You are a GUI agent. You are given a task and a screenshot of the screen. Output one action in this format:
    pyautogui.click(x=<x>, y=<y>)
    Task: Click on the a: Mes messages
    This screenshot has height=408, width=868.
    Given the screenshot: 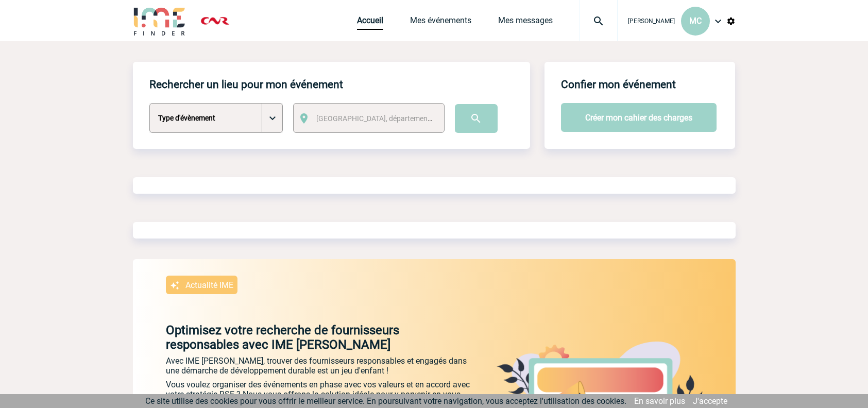 What is the action you would take?
    pyautogui.click(x=526, y=23)
    